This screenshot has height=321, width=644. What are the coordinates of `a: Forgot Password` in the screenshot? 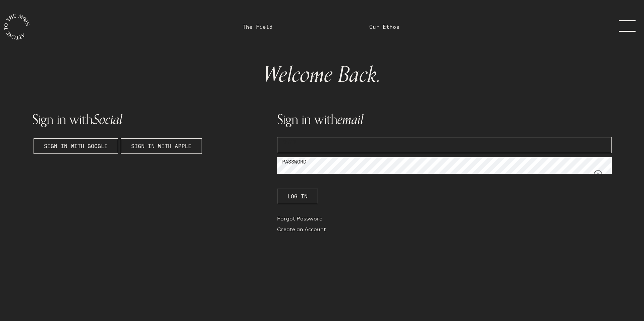 It's located at (444, 220).